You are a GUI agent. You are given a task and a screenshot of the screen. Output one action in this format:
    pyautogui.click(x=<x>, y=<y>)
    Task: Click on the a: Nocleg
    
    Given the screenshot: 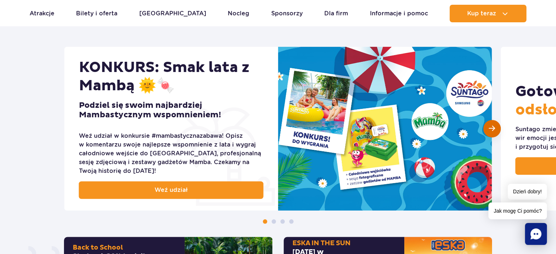 What is the action you would take?
    pyautogui.click(x=238, y=14)
    